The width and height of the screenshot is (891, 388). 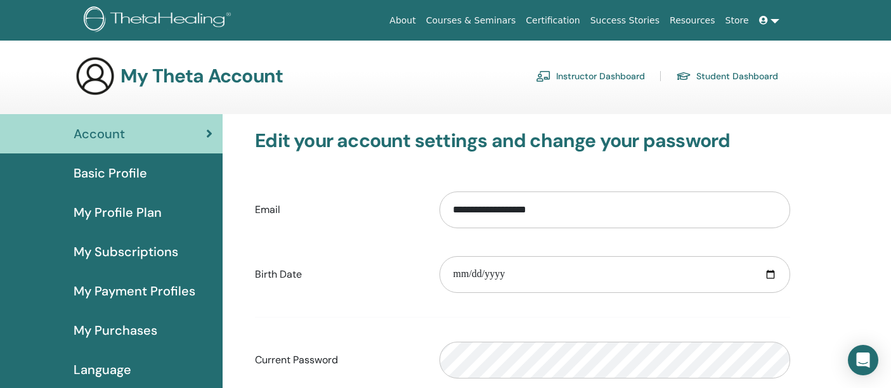 What do you see at coordinates (727, 76) in the screenshot?
I see `a: Student Dashboard` at bounding box center [727, 76].